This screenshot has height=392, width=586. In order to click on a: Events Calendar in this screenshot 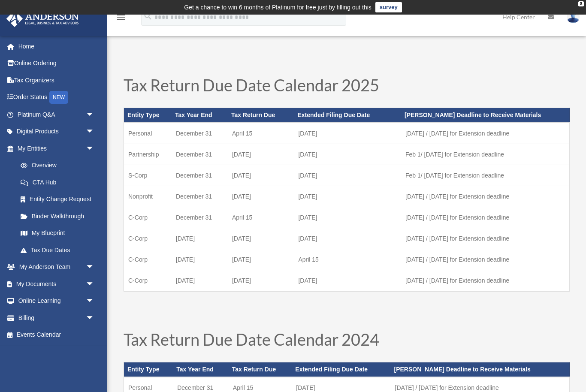, I will do `click(56, 335)`.